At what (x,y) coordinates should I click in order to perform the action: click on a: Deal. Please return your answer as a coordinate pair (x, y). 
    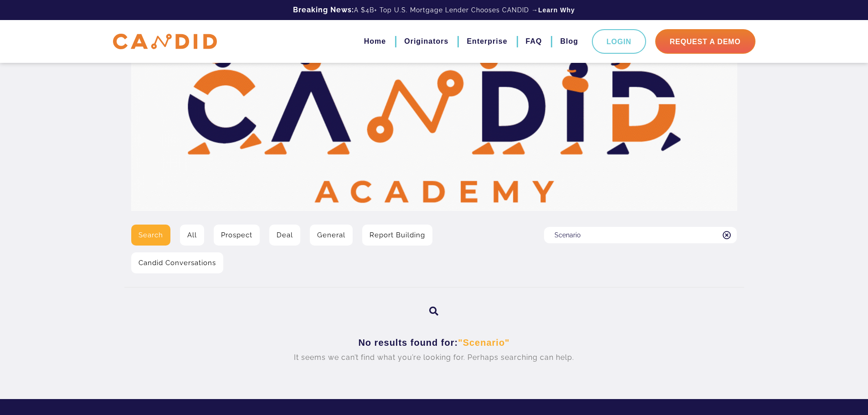
    Looking at the image, I should click on (285, 235).